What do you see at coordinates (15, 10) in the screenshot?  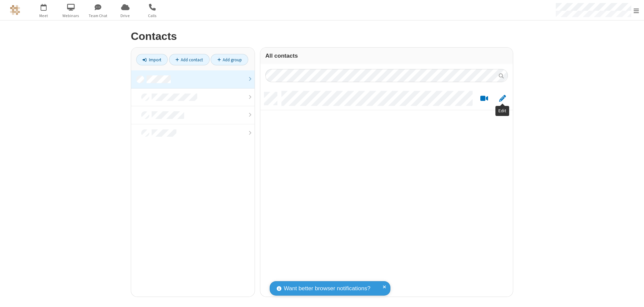 I see `img: QA Selenium DO NOT DELETE OR CHANGE` at bounding box center [15, 10].